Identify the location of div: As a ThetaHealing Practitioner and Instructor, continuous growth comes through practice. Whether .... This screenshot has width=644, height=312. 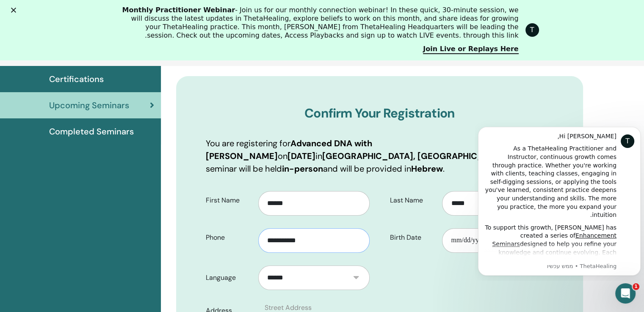
(75, 63).